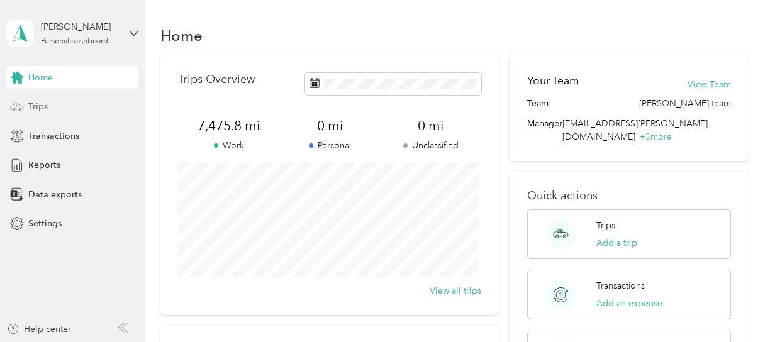  I want to click on span: Home, so click(40, 77).